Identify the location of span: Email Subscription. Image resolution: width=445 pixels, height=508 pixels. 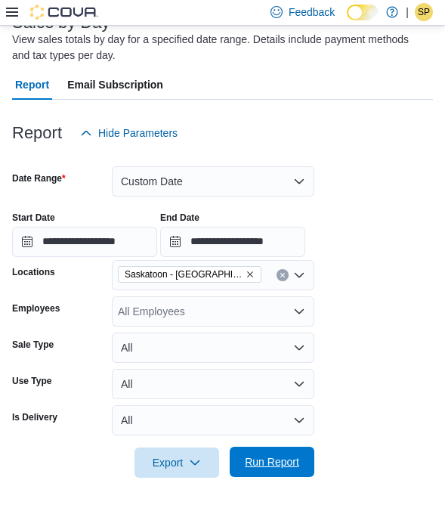
(115, 85).